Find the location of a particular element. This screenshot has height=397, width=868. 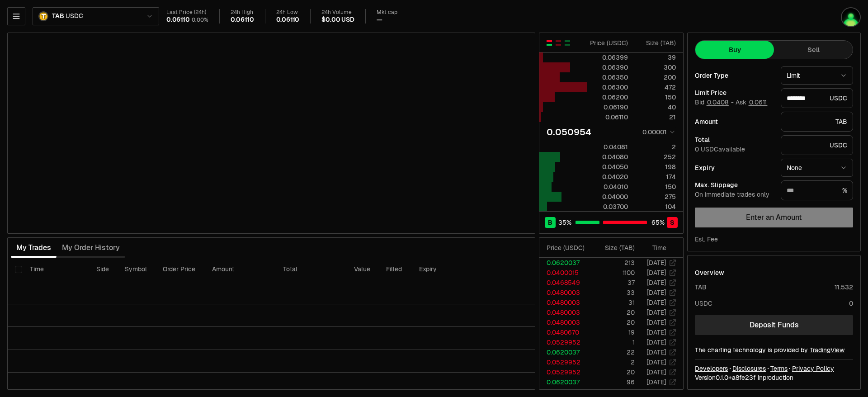

div: 104 is located at coordinates (656, 207).